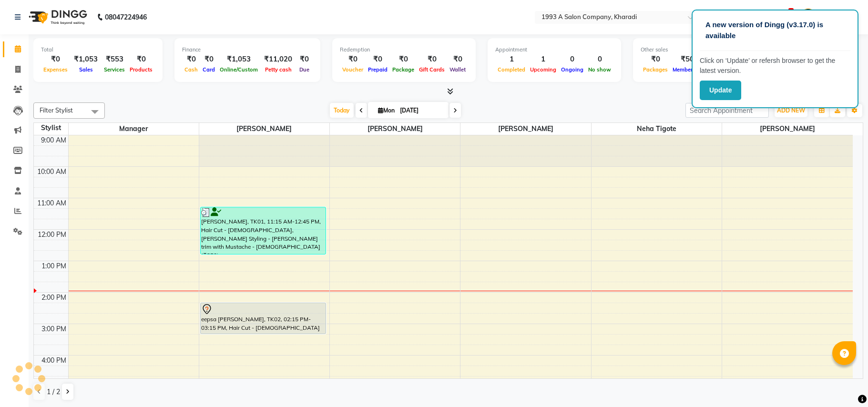 The image size is (868, 407). What do you see at coordinates (656, 69) in the screenshot?
I see `span: Packages` at bounding box center [656, 69].